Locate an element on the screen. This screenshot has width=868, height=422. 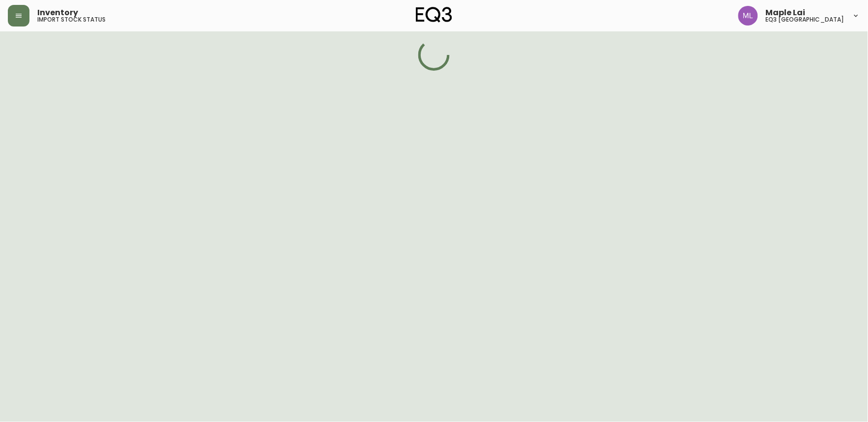
img: 61e28cffcf8cc9f4e300d877dd684943 is located at coordinates (748, 16).